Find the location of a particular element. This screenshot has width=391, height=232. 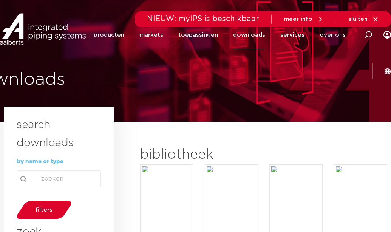

a: toepassingen is located at coordinates (198, 35).